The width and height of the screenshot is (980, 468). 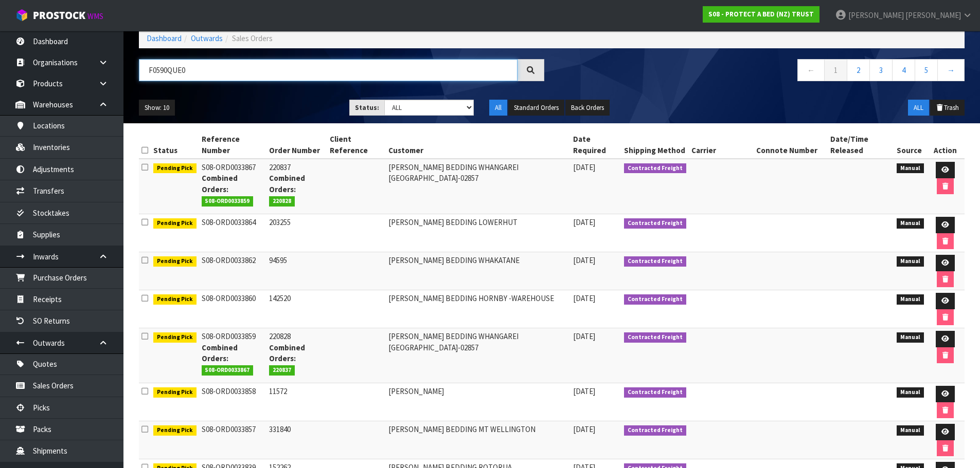 What do you see at coordinates (356, 145) in the screenshot?
I see `th: Client Reference` at bounding box center [356, 145].